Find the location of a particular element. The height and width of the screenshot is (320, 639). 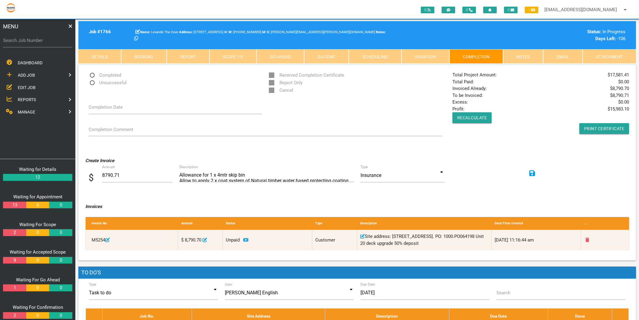

span: Received Completion Certificate is located at coordinates (307, 75).